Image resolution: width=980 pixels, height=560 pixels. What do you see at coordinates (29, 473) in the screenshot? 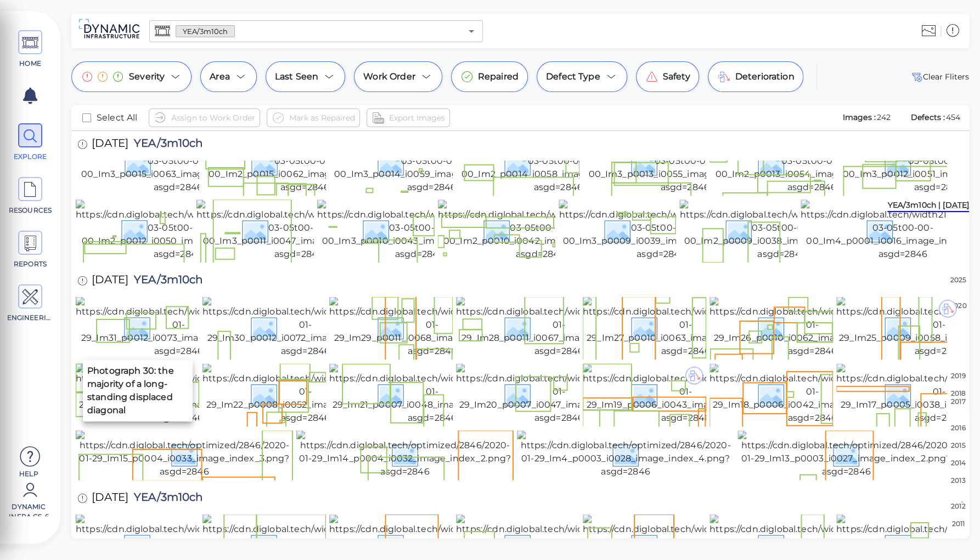
I see `span: Help` at bounding box center [29, 473].